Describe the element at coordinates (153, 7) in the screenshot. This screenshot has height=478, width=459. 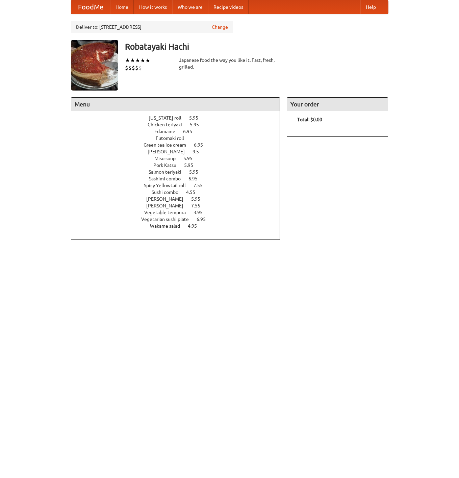
I see `a: How it works` at that location.